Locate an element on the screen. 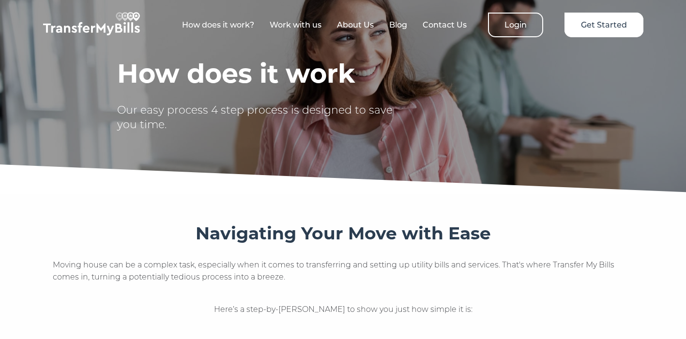 The height and width of the screenshot is (339, 686). a: How does it work? is located at coordinates (218, 25).